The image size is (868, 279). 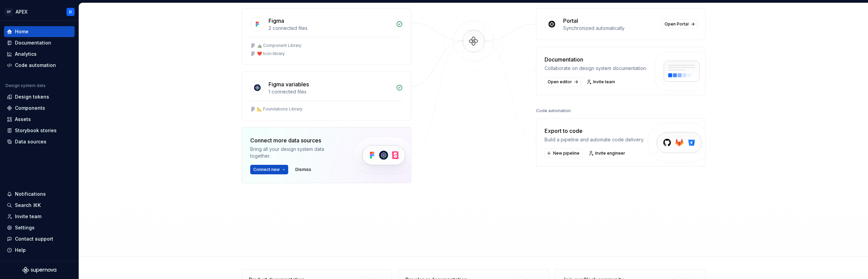 I want to click on div: Portal, so click(x=571, y=20).